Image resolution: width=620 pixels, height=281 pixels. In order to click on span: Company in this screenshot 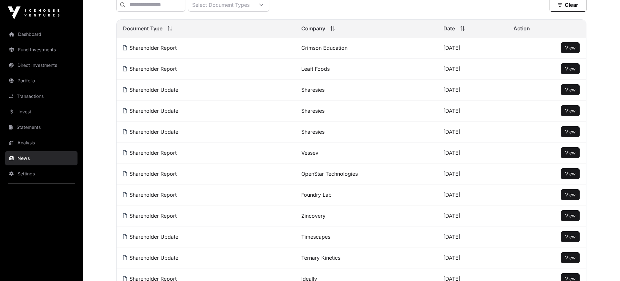, I will do `click(313, 28)`.